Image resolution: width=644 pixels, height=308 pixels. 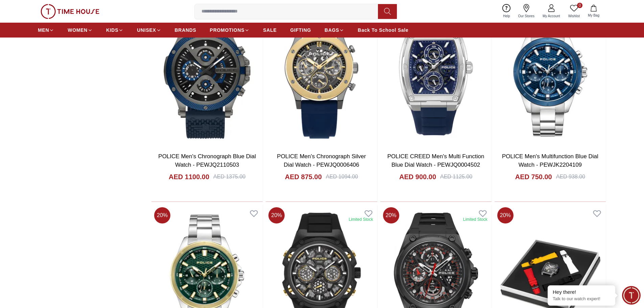 I want to click on div: AED 1094.00, so click(x=342, y=177).